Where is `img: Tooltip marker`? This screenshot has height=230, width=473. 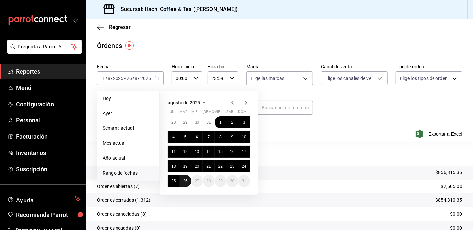 img: Tooltip marker is located at coordinates (129, 45).